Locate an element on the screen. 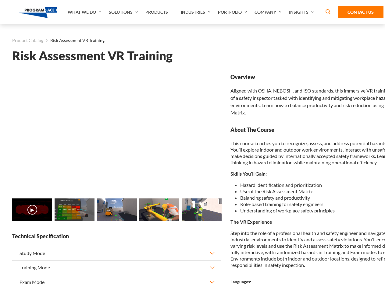  strong: Technical Specification is located at coordinates (116, 237).